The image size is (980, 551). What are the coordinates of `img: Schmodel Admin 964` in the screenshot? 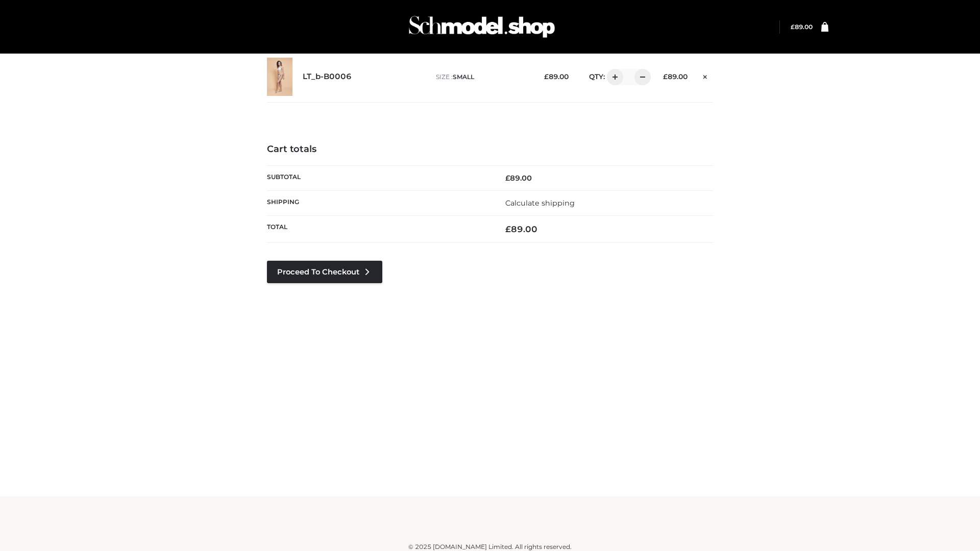 It's located at (482, 27).